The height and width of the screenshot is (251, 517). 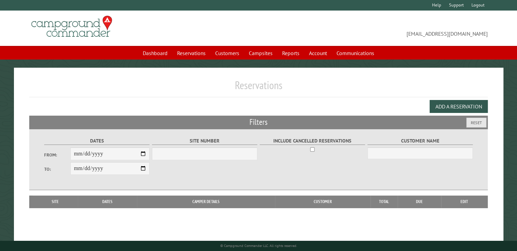 What do you see at coordinates (57, 155) in the screenshot?
I see `label: From:` at bounding box center [57, 155].